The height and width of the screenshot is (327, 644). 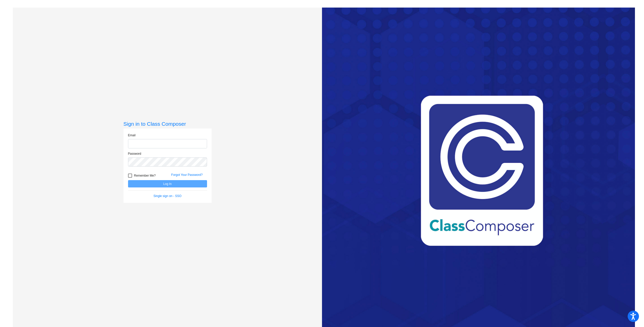 I want to click on label: Email, so click(x=132, y=135).